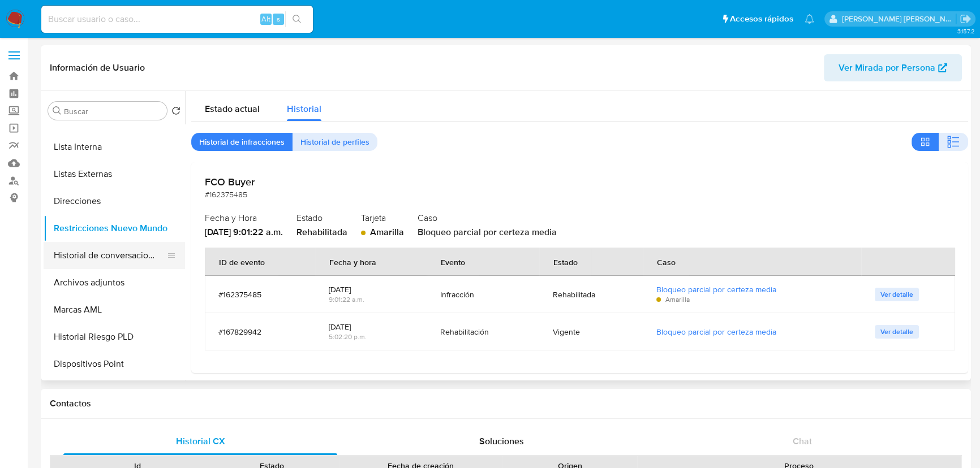  Describe the element at coordinates (899, 19) in the screenshot. I see `p: michelleangelica.rodriguez@mercadolibre.com.mx` at that location.